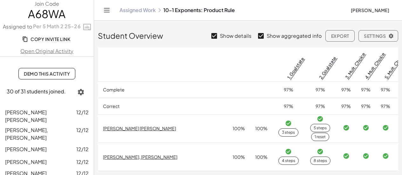  What do you see at coordinates (378, 36) in the screenshot?
I see `span: Settings` at bounding box center [378, 36].